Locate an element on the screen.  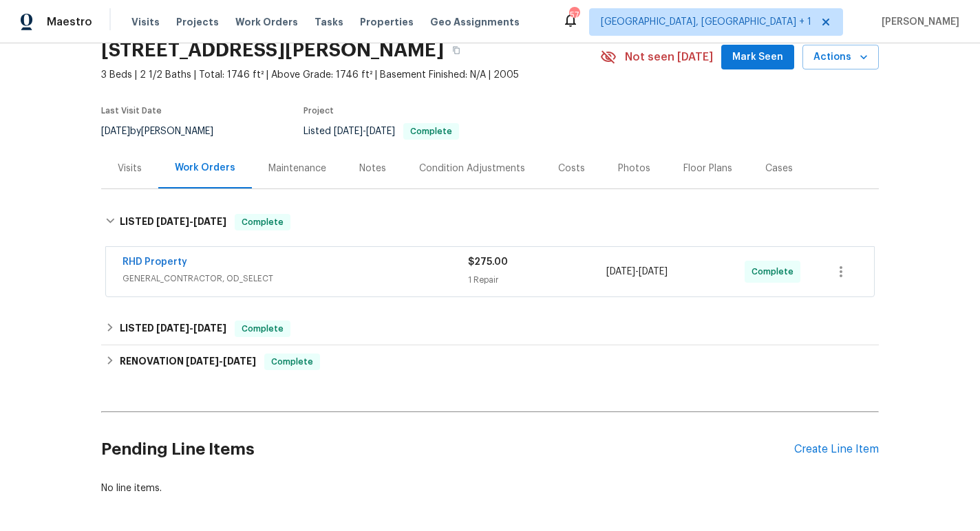
span: $275.00 is located at coordinates (488, 262).